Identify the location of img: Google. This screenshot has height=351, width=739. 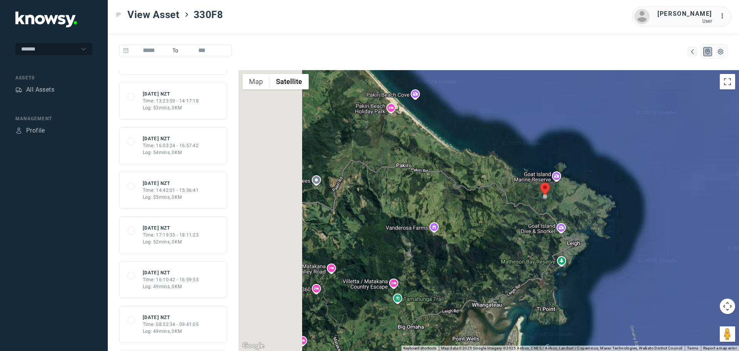
(253, 346).